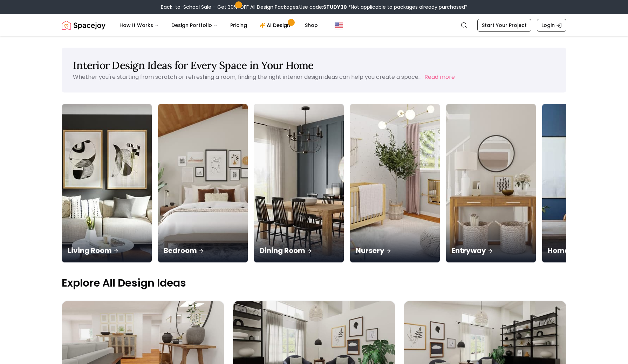 The height and width of the screenshot is (364, 628). What do you see at coordinates (83, 25) in the screenshot?
I see `a: Spacejoy` at bounding box center [83, 25].